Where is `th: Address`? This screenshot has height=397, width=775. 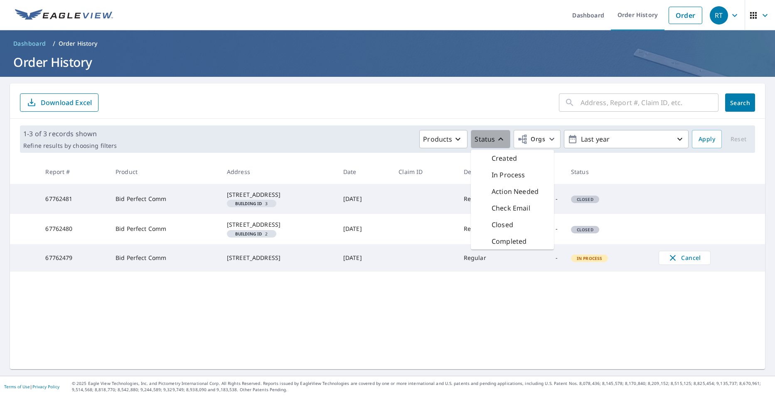 th: Address is located at coordinates (278, 172).